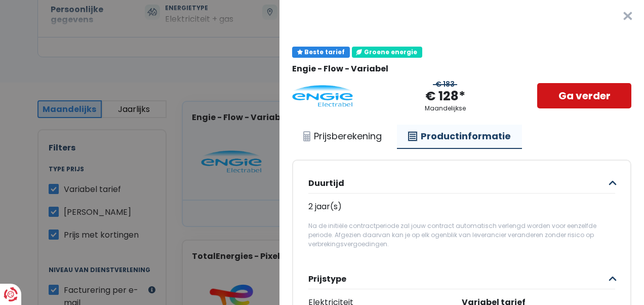 Image resolution: width=644 pixels, height=305 pixels. What do you see at coordinates (461, 279) in the screenshot?
I see `button: Prijstype` at bounding box center [461, 279].